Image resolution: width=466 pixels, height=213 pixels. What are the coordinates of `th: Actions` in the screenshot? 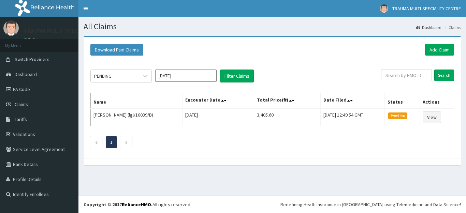 It's located at (437, 101).